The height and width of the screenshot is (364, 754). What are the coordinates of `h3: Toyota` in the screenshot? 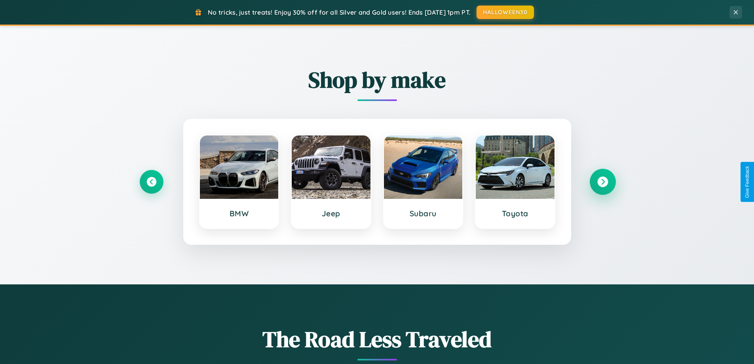 It's located at (515, 213).